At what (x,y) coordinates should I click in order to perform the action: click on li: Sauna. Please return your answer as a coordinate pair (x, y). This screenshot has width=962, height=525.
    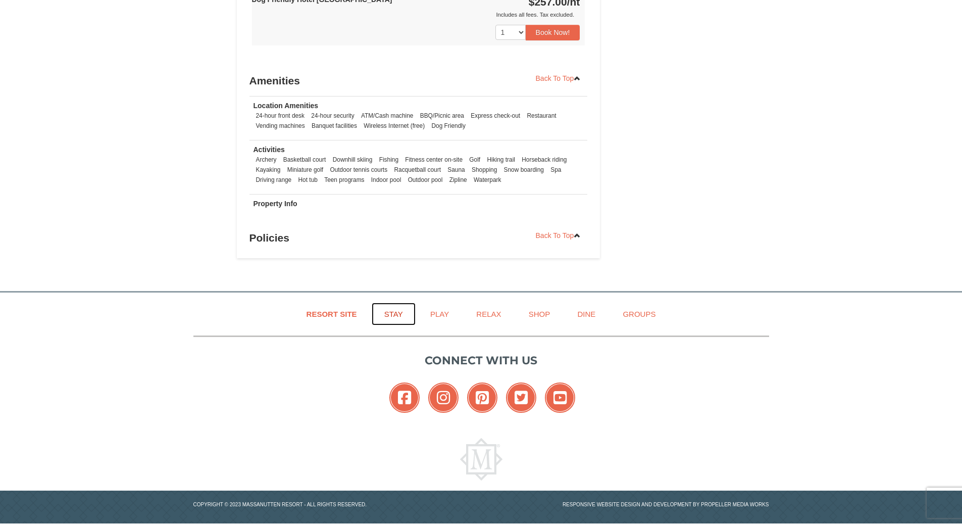
    Looking at the image, I should click on (456, 170).